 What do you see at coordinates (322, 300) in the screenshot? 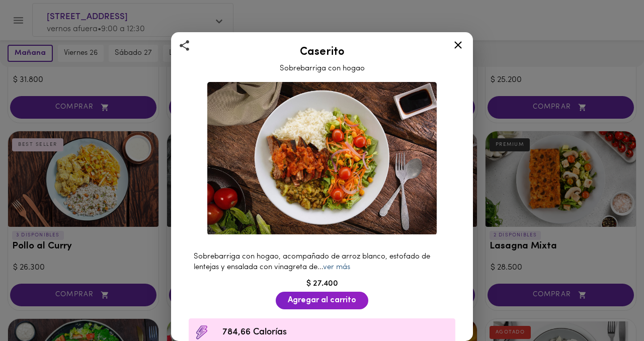
I see `button: Agregar al carrito` at bounding box center [322, 300].